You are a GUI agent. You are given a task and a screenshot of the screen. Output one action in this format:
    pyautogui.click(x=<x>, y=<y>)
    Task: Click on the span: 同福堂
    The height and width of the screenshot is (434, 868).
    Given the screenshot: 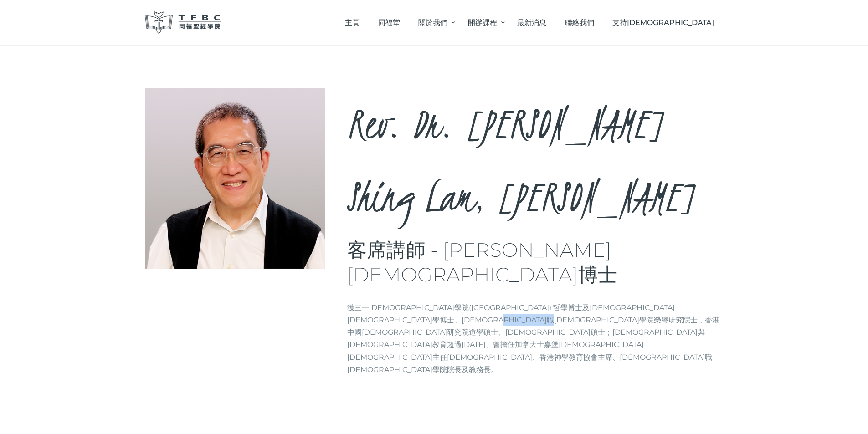 What is the action you would take?
    pyautogui.click(x=389, y=22)
    